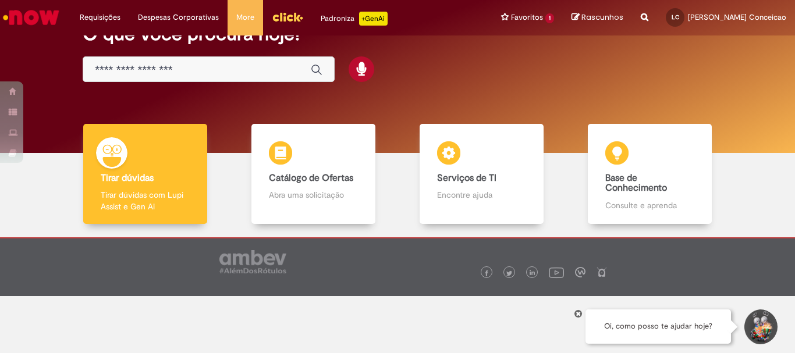  Describe the element at coordinates (354, 19) in the screenshot. I see `div: Padroniza` at that location.